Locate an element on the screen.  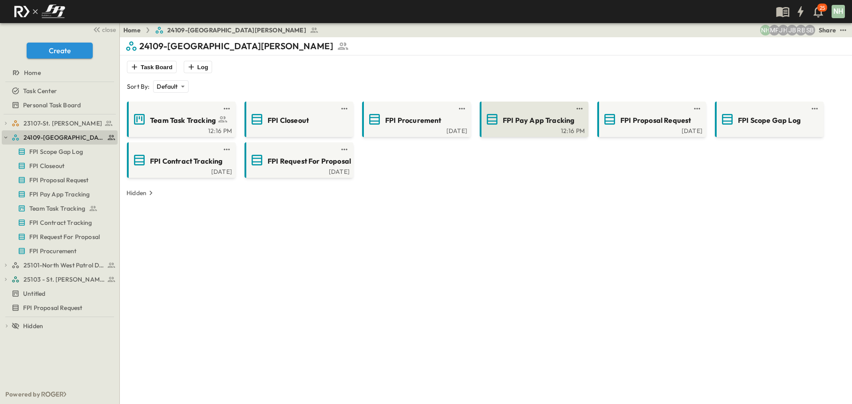
span: close is located at coordinates (109, 30).